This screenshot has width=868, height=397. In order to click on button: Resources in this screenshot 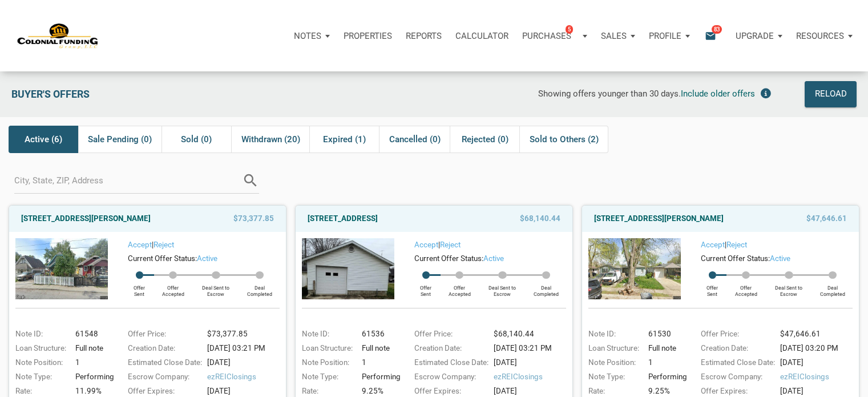, I will do `click(825, 36)`.